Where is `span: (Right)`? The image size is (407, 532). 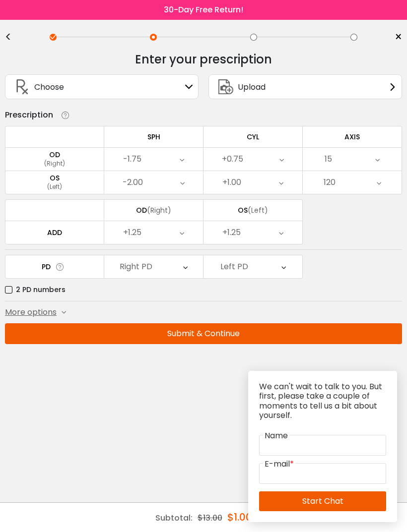
span: (Right) is located at coordinates (159, 210).